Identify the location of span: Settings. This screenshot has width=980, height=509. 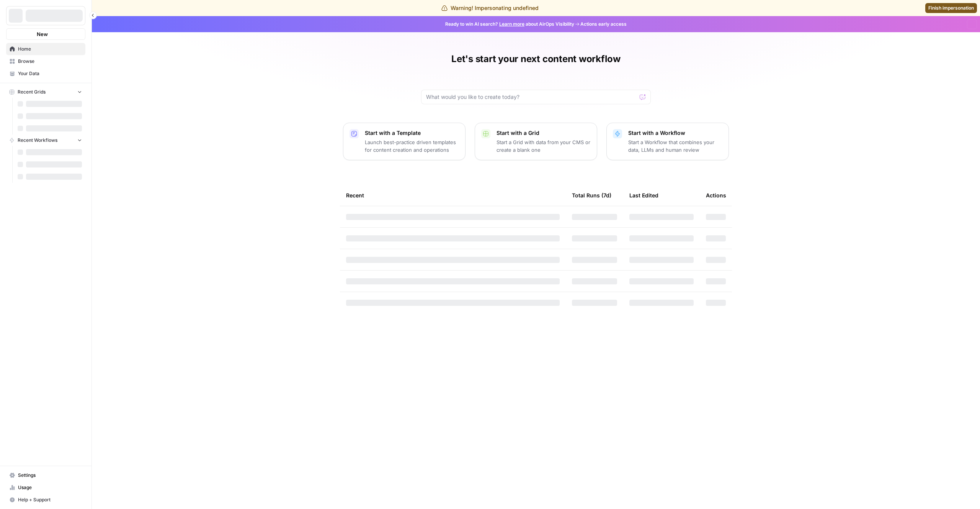
(49, 475).